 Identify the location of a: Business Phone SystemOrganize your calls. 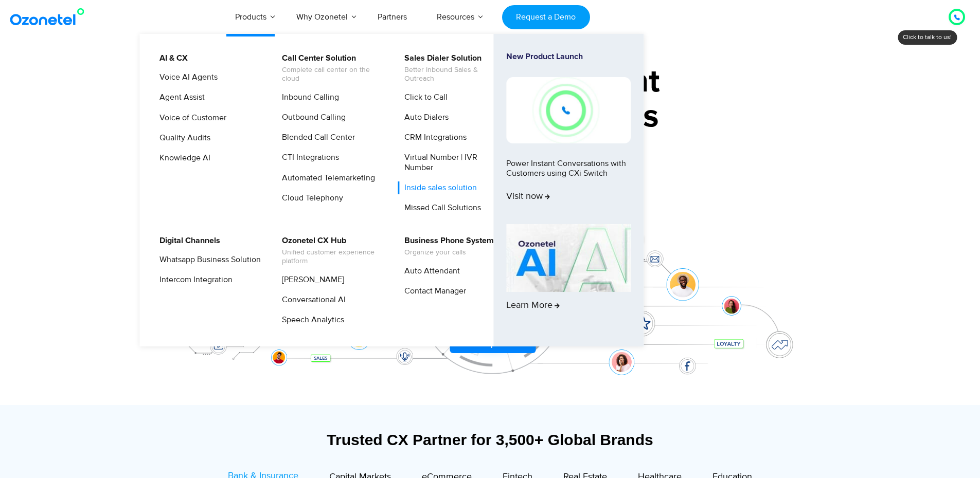
(446, 247).